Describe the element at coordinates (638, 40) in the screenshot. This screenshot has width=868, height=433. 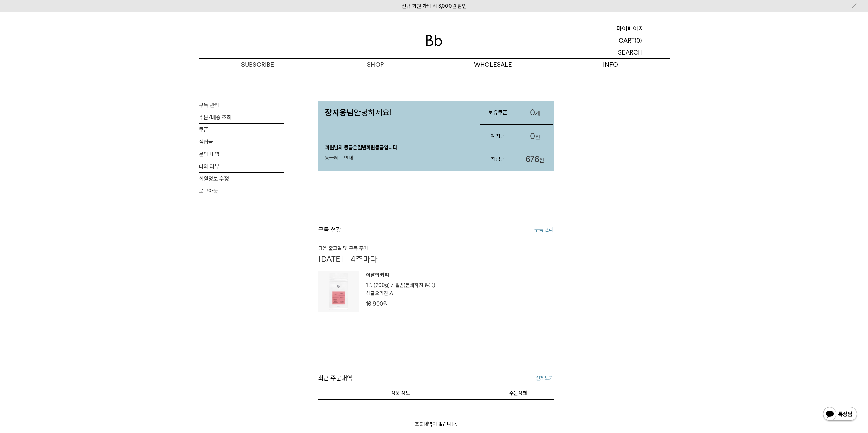
I see `p: (0)` at that location.